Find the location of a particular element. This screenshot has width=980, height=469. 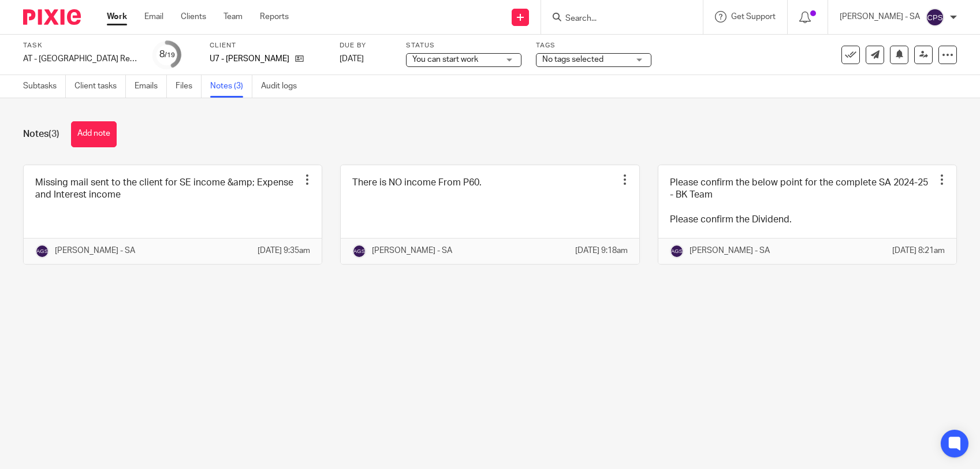

label: Client is located at coordinates (267, 45).